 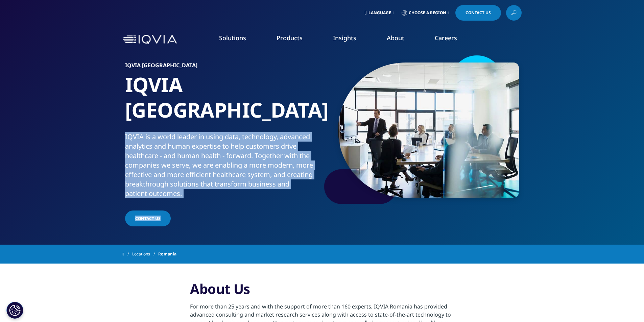 I want to click on a: Careers, so click(x=446, y=38).